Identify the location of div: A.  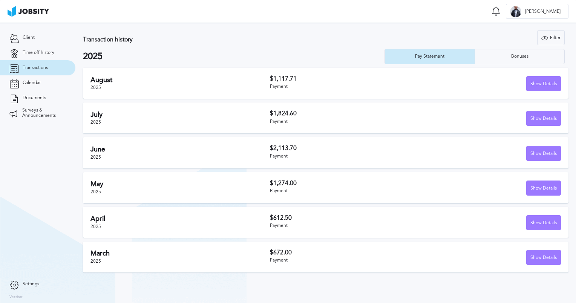
(516, 12).